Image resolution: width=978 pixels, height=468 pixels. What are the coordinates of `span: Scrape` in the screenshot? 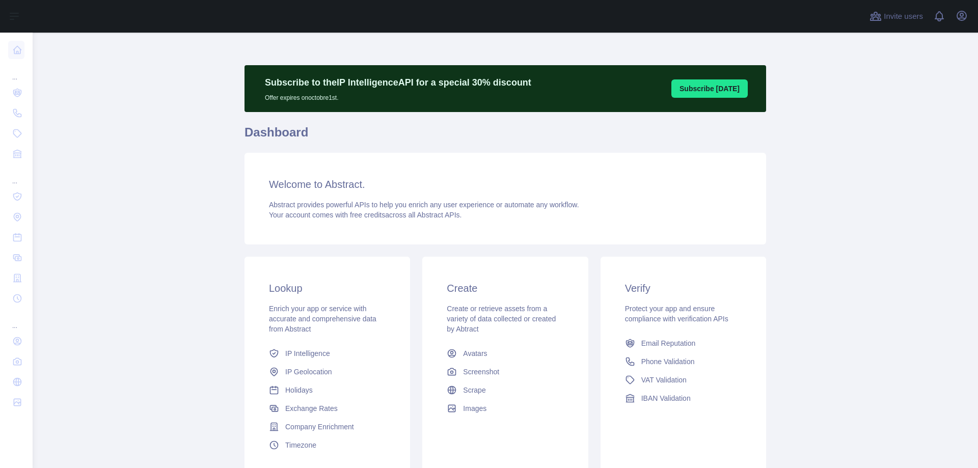 It's located at (474, 390).